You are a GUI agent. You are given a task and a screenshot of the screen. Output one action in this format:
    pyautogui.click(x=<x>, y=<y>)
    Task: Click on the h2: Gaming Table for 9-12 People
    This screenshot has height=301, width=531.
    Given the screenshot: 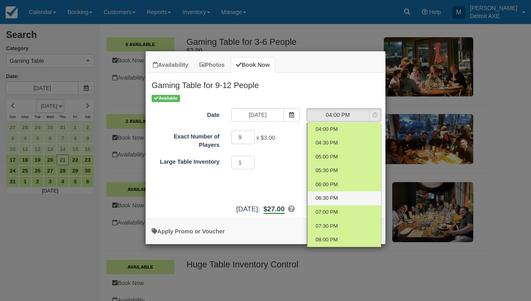 What is the action you would take?
    pyautogui.click(x=265, y=83)
    